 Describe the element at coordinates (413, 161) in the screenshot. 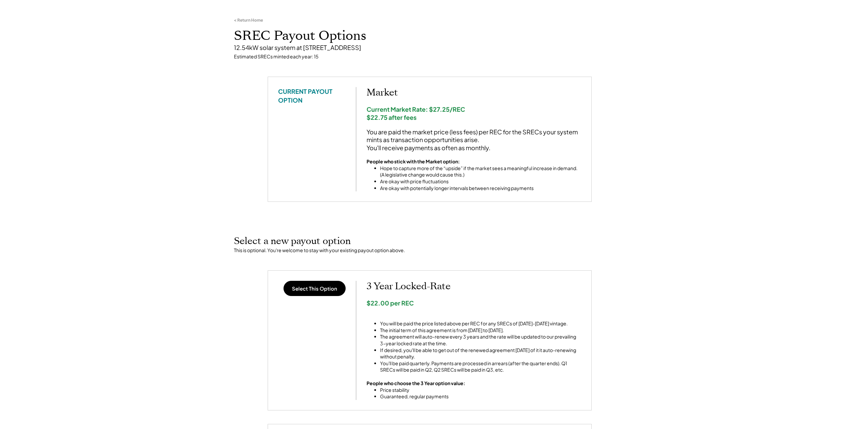

I see `strong: People who stick with the Market option:` at that location.